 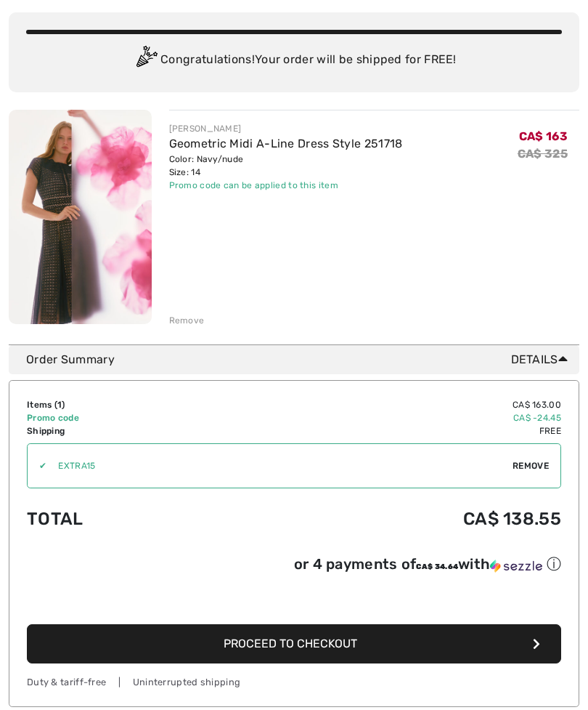 What do you see at coordinates (286, 185) in the screenshot?
I see `div: Promo code can be applied to this item` at bounding box center [286, 185].